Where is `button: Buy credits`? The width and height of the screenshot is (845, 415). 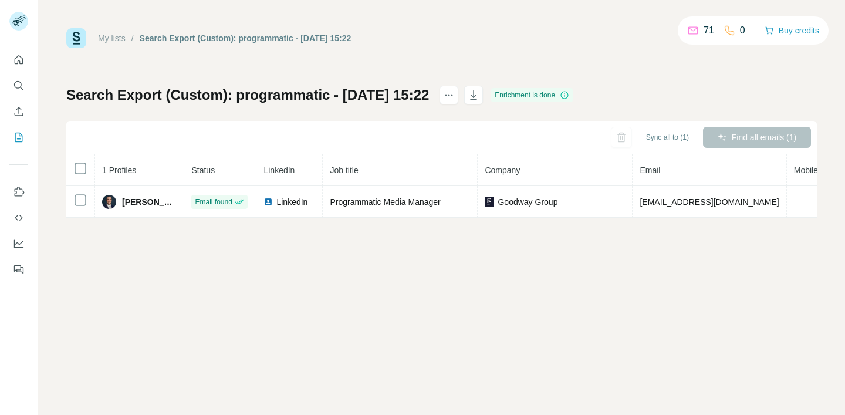
button: Buy credits is located at coordinates (792, 31).